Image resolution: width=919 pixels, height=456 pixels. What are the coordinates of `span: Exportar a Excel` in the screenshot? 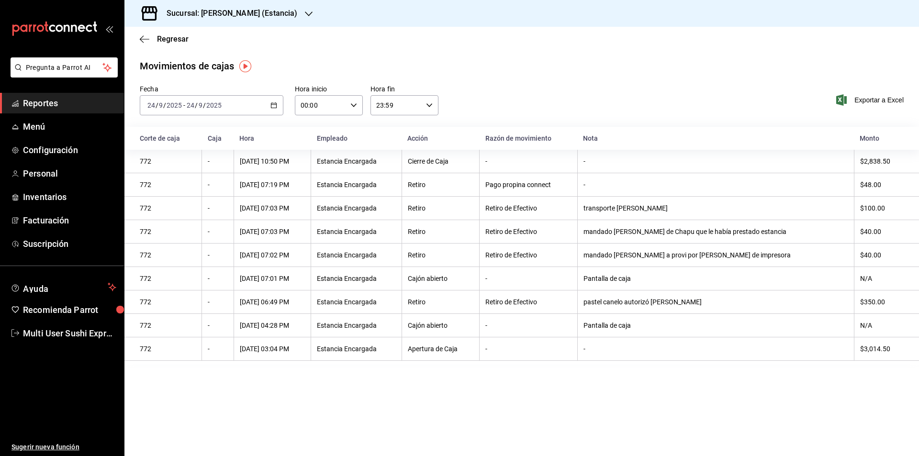 It's located at (871, 100).